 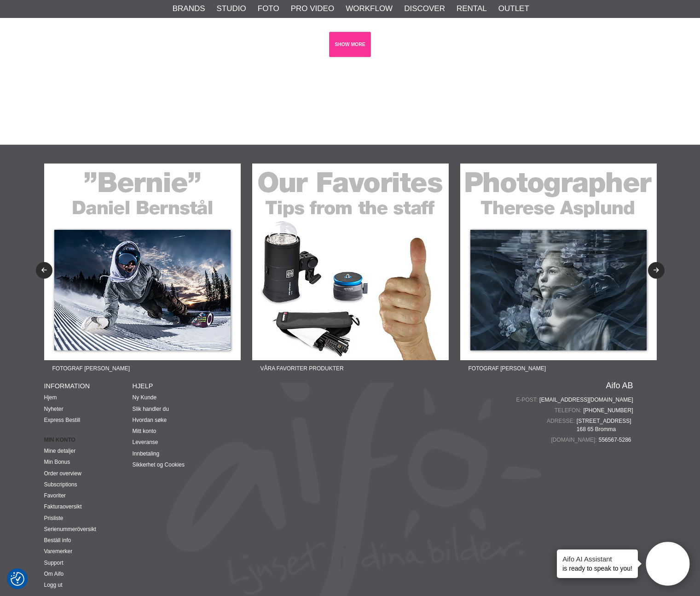 I want to click on a: Favoriter, so click(x=55, y=495).